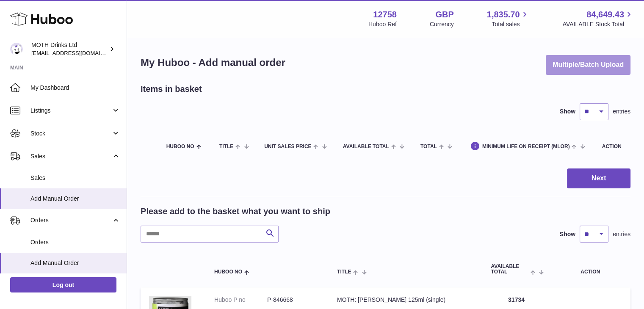  Describe the element at coordinates (70, 134) in the screenshot. I see `span: Stock` at that location.